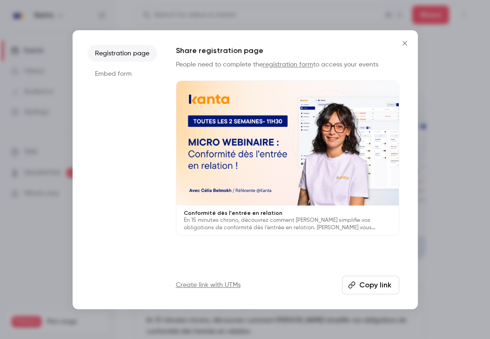 The width and height of the screenshot is (490, 339). What do you see at coordinates (287, 65) in the screenshot?
I see `p: People need to complete the to access your events` at bounding box center [287, 65].